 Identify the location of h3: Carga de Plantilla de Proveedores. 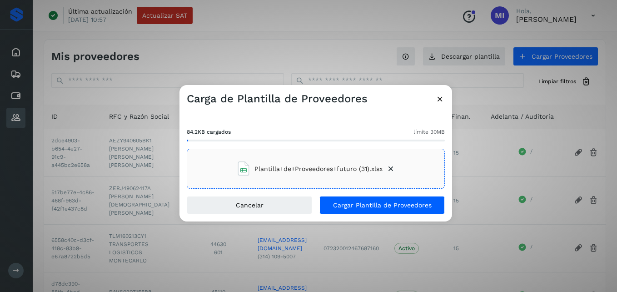
(277, 99).